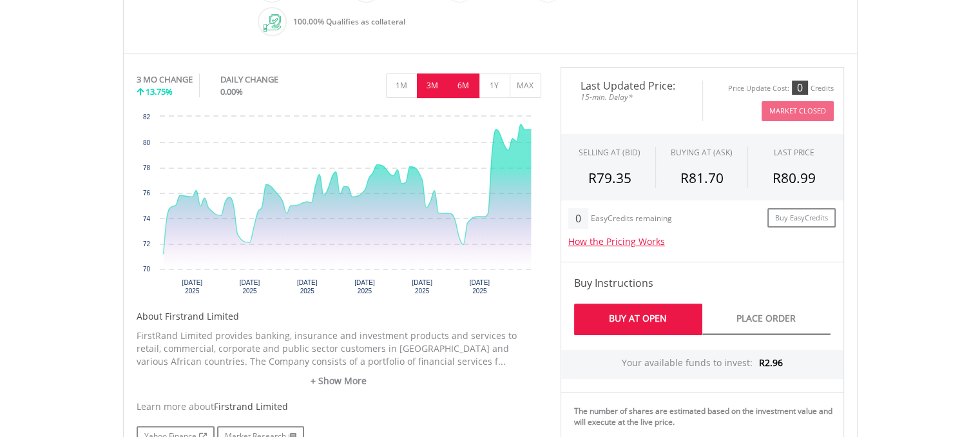  What do you see at coordinates (339, 349) in the screenshot?
I see `p: FirstRand Limited provides banking, insurance and investment products and services to retail, com...` at bounding box center [339, 349].